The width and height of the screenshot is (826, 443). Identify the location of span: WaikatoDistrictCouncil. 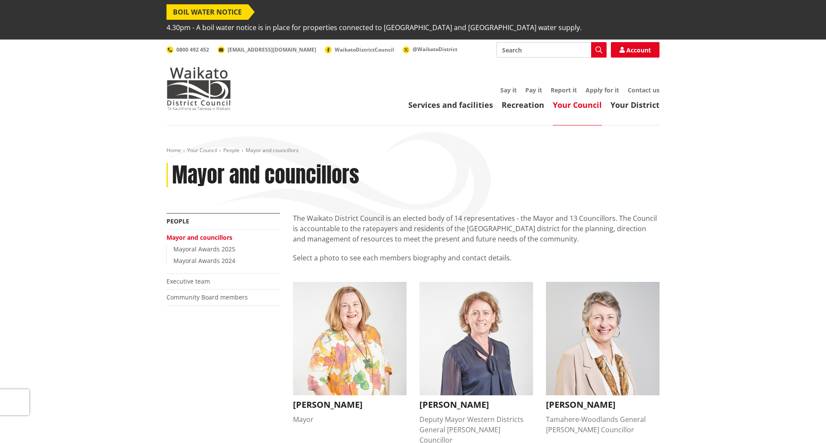
(364, 49).